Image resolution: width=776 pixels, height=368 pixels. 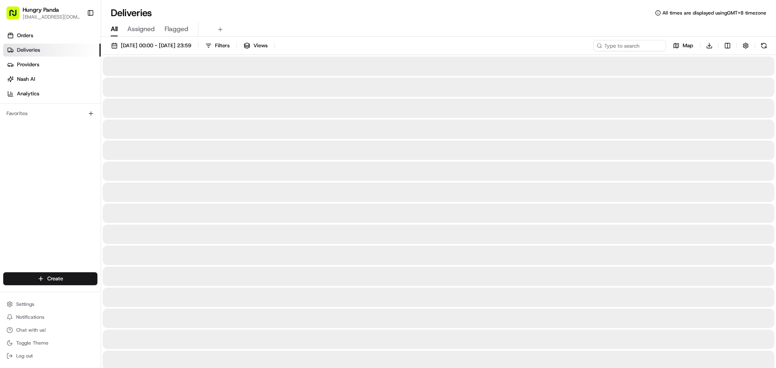 I want to click on button: Create, so click(x=50, y=279).